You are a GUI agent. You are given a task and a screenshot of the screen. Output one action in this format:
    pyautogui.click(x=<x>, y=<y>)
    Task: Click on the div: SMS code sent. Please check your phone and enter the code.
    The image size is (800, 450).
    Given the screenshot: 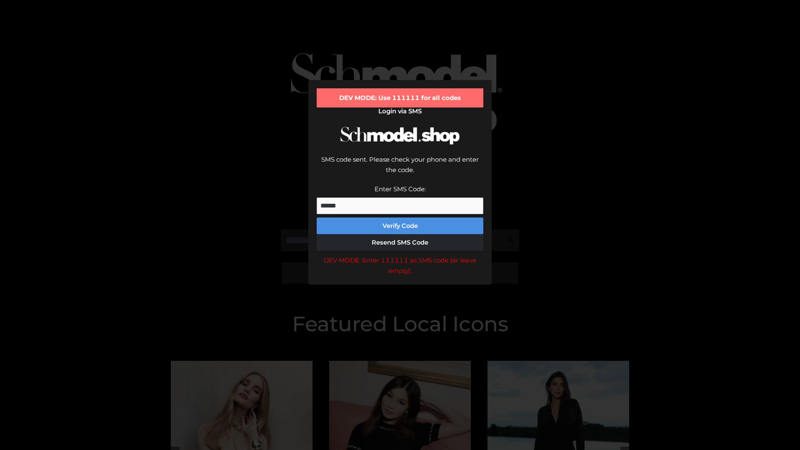 What is the action you would take?
    pyautogui.click(x=400, y=169)
    